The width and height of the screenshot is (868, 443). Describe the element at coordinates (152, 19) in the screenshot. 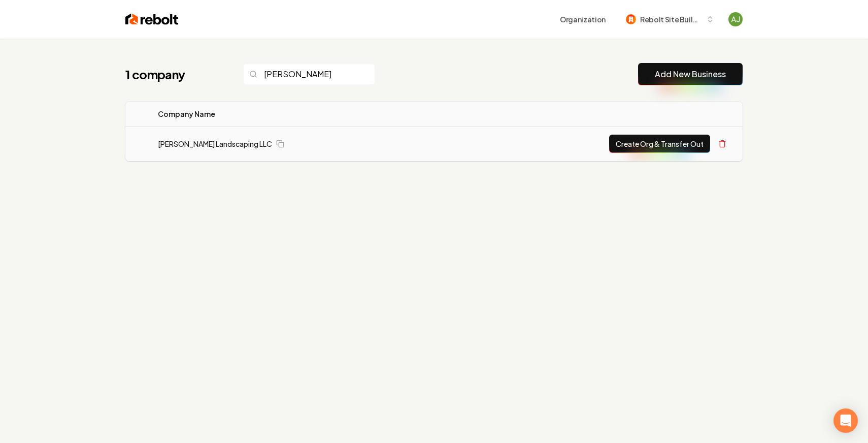

I see `img: Rebolt Logo` at that location.